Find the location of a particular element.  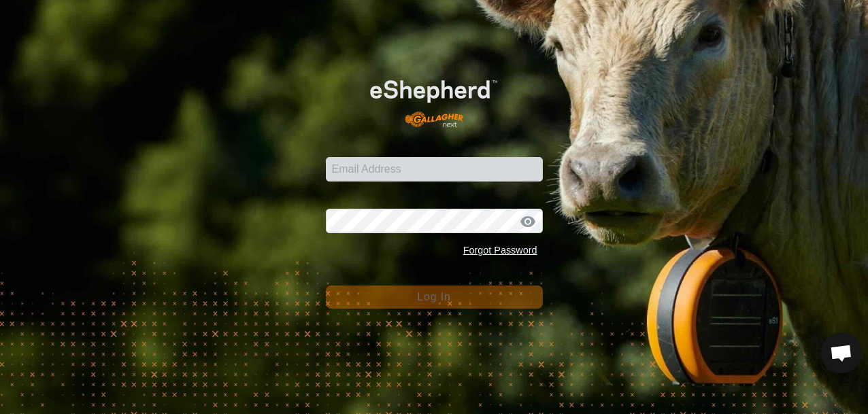

img: E-shepherd Logo is located at coordinates (433, 99).